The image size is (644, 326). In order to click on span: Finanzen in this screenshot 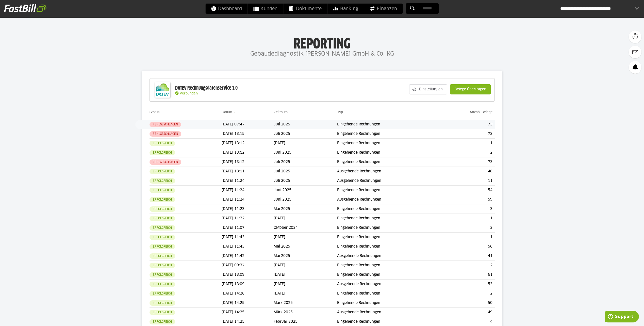, I will do `click(383, 8)`.